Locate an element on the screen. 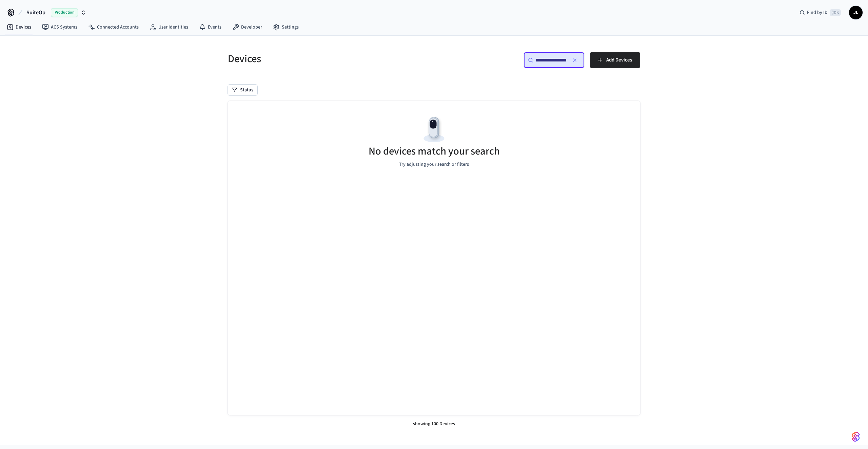  div: Find by ID⌘ K is located at coordinates (821, 13).